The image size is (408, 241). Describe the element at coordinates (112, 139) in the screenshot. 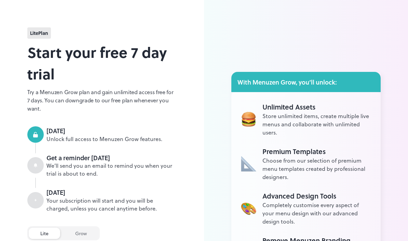

I see `div: Unlock full access to Menuzen Grow features.` at that location.